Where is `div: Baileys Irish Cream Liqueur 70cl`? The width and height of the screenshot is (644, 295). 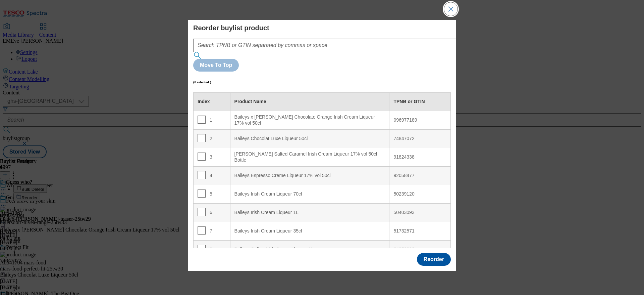 div: Baileys Irish Cream Liqueur 70cl is located at coordinates (310, 194).